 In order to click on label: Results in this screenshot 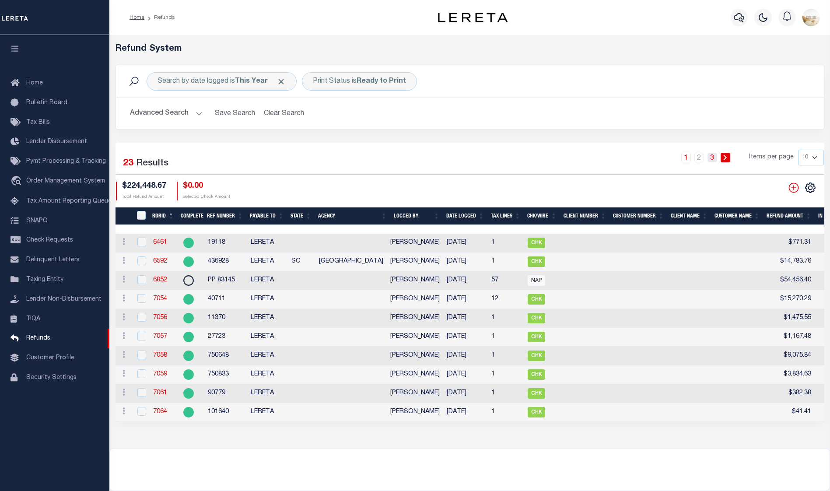, I will do `click(152, 164)`.